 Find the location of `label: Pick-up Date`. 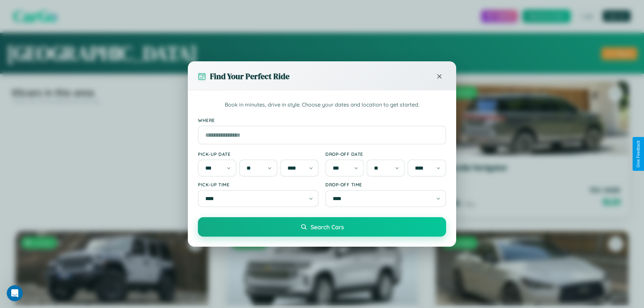

label: Pick-up Date is located at coordinates (259, 154).